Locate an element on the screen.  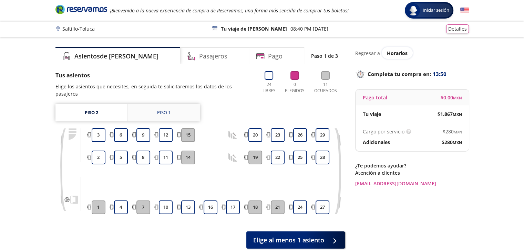
button: 6 is located at coordinates (121, 135).